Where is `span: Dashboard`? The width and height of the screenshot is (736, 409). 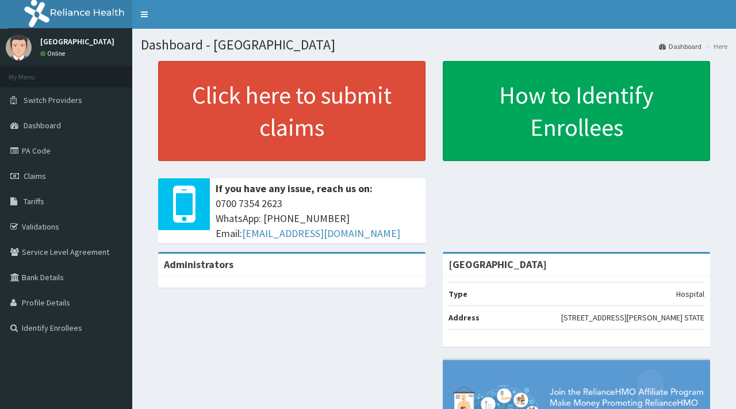 span: Dashboard is located at coordinates (42, 125).